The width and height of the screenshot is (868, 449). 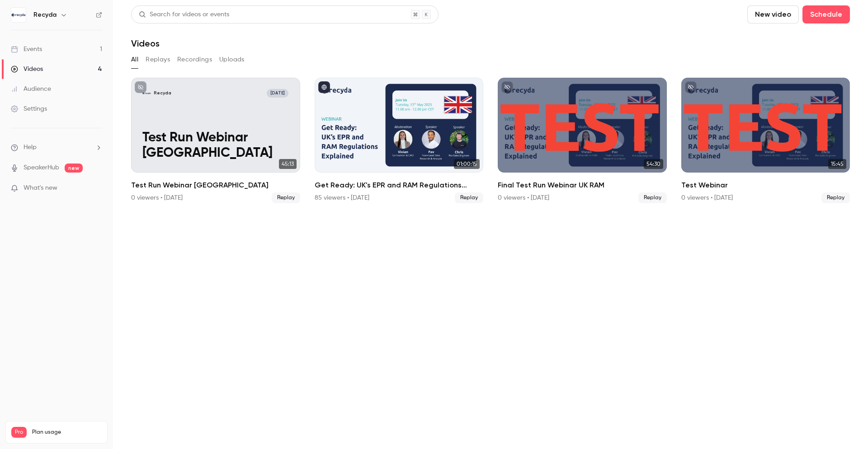 What do you see at coordinates (490, 225) in the screenshot?
I see `section: Videos` at bounding box center [490, 225].